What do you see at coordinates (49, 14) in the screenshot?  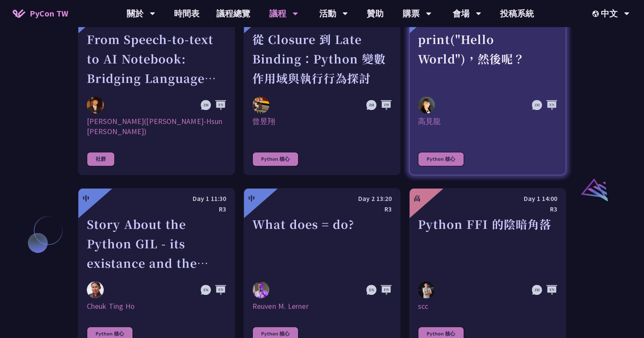 I see `span: PyCon TW` at bounding box center [49, 14].